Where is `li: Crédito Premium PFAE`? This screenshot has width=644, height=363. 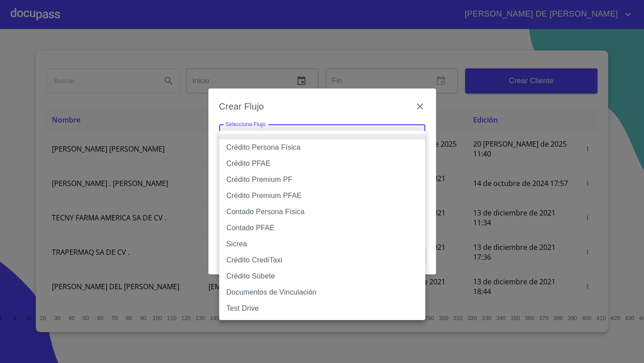 li: Crédito Premium PFAE is located at coordinates (322, 196).